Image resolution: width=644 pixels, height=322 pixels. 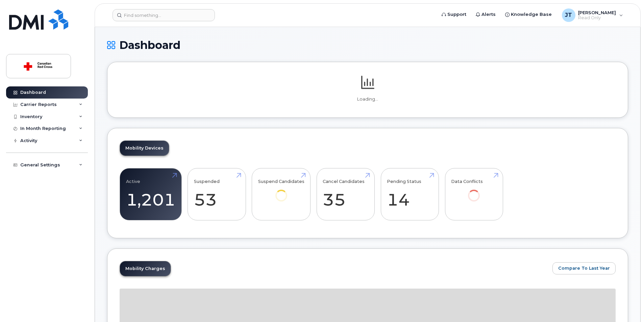 What do you see at coordinates (474, 191) in the screenshot?
I see `a: Data Conflicts` at bounding box center [474, 191].